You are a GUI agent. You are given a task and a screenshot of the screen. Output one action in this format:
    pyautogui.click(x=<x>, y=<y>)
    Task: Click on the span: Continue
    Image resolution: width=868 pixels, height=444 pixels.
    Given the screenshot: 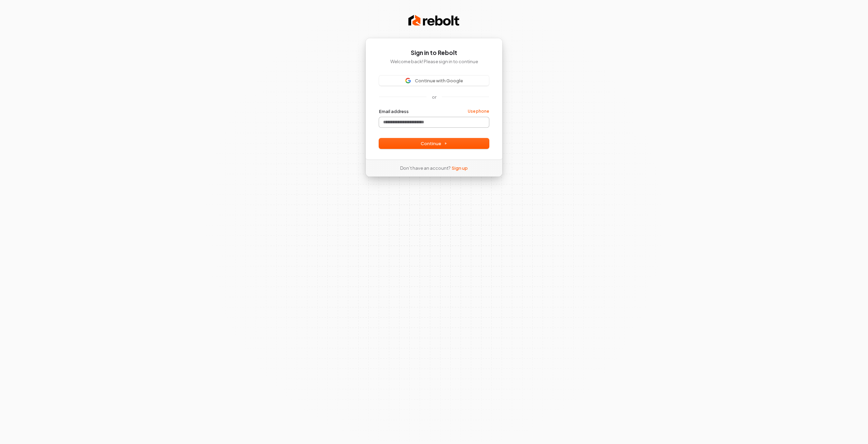 What is the action you would take?
    pyautogui.click(x=434, y=144)
    